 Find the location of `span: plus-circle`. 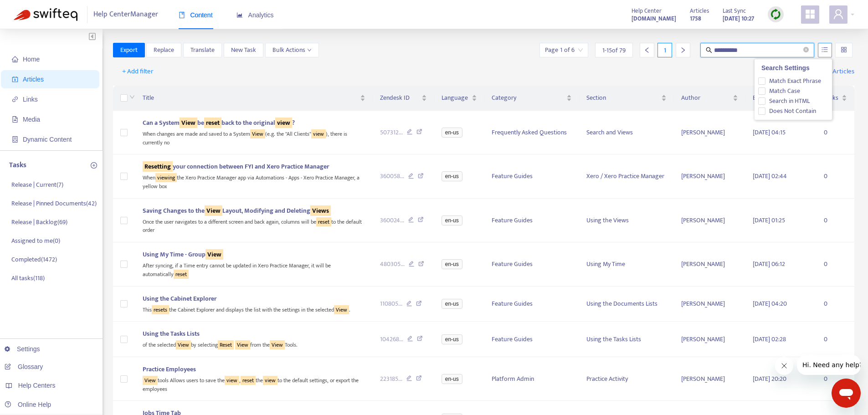

span: plus-circle is located at coordinates (94, 166).